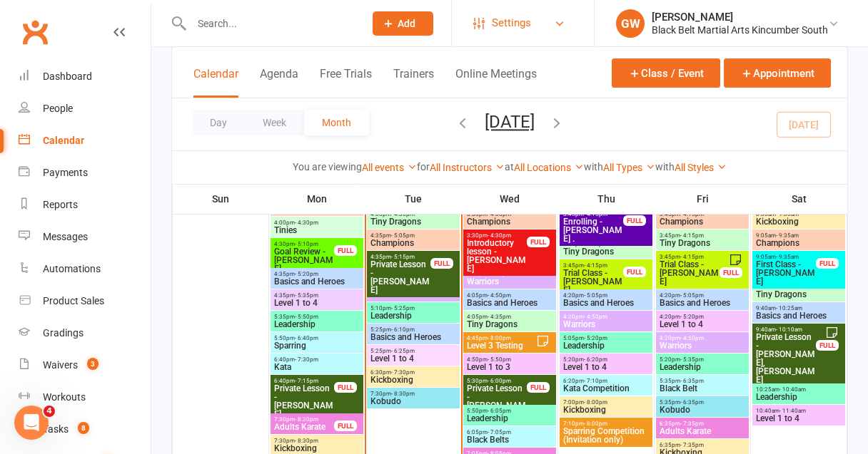 This screenshot has width=868, height=454. What do you see at coordinates (595, 338) in the screenshot?
I see `span: - 5:20pm` at bounding box center [595, 338].